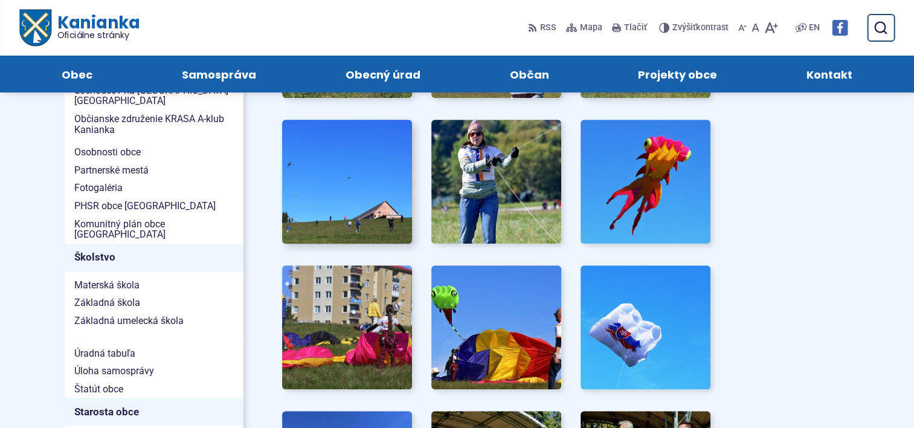  I want to click on span: kontrast, so click(700, 28).